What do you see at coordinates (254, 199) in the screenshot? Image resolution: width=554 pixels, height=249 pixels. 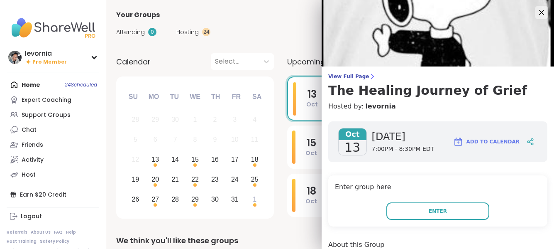 I see `div: Choose Saturday, November 1st, 2025` at bounding box center [254, 199].